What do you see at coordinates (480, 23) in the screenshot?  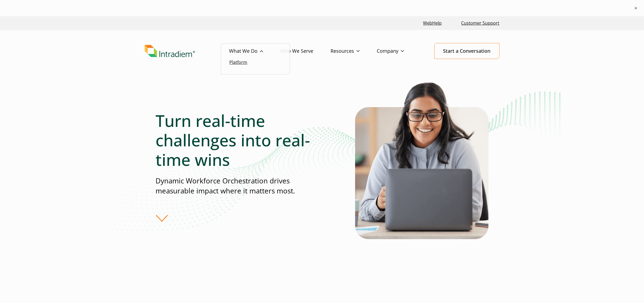 I see `a: Customer Support` at bounding box center [480, 23].